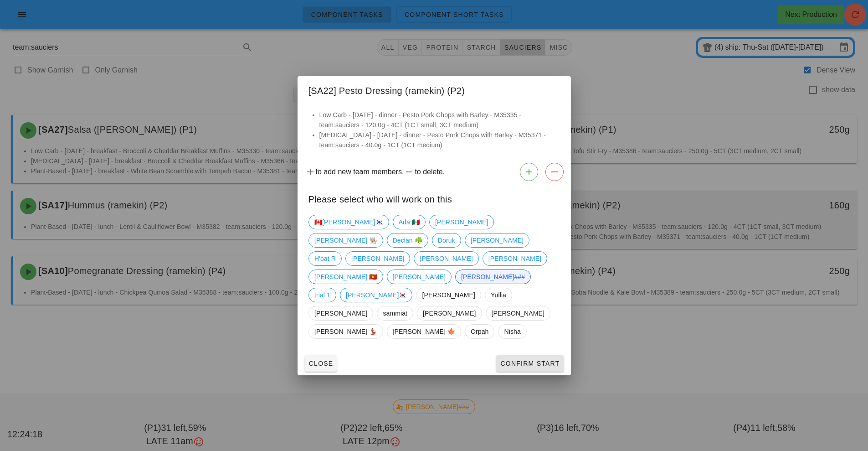 The width and height of the screenshot is (868, 451). What do you see at coordinates (321, 363) in the screenshot?
I see `button: Close` at bounding box center [321, 363].